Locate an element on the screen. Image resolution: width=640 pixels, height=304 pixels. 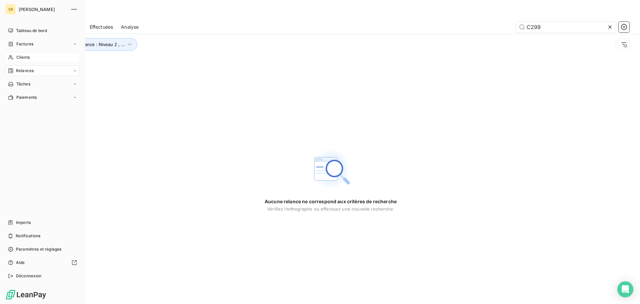
span: Aide is located at coordinates (20, 262).